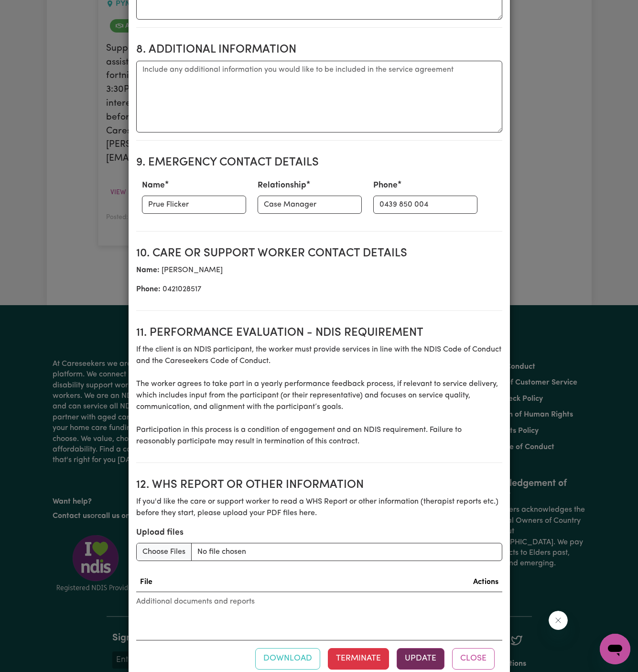 This screenshot has width=638, height=672. What do you see at coordinates (32, 11) in the screenshot?
I see `span: Need any help?` at bounding box center [32, 11].